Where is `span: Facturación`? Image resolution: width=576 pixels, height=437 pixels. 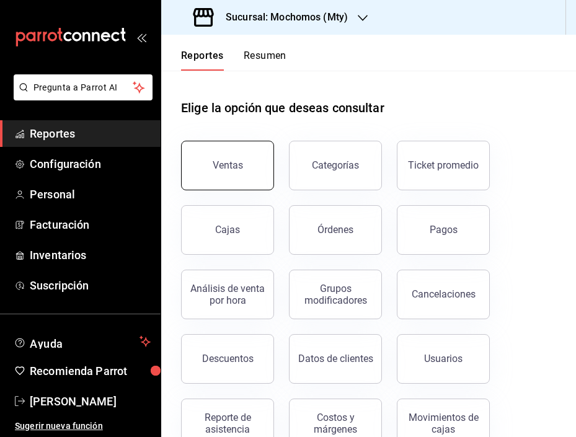
span: Facturación is located at coordinates (90, 224).